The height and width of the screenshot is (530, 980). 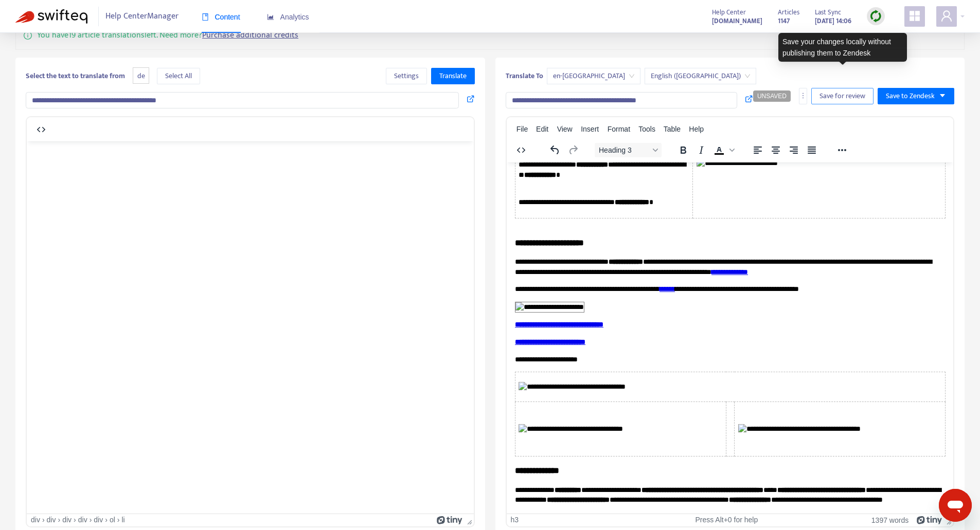 I want to click on div: Press Alt+0 for help, so click(x=726, y=520).